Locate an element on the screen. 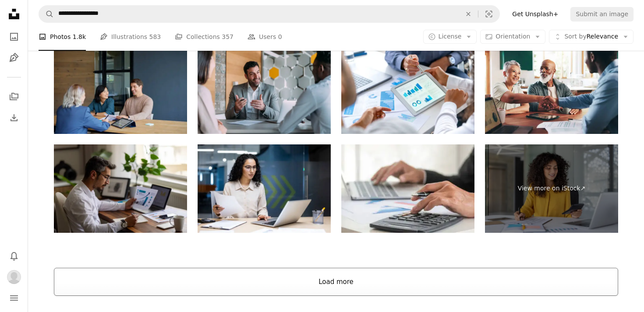 The height and width of the screenshot is (312, 644). span: 583 is located at coordinates (155, 37).